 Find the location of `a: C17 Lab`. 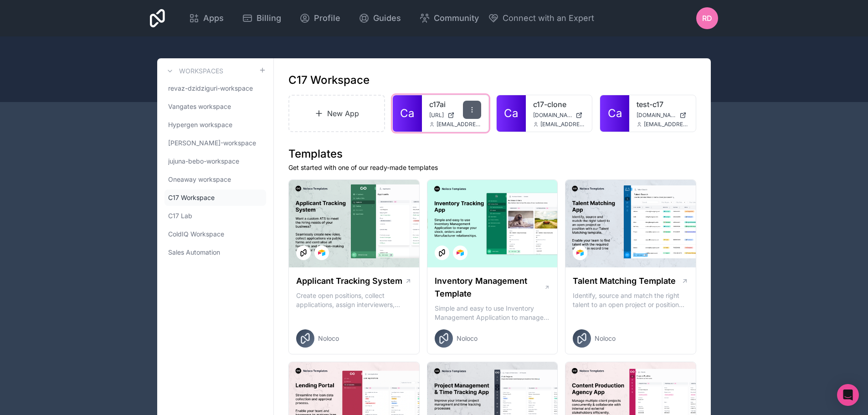

a: C17 Lab is located at coordinates (215, 216).